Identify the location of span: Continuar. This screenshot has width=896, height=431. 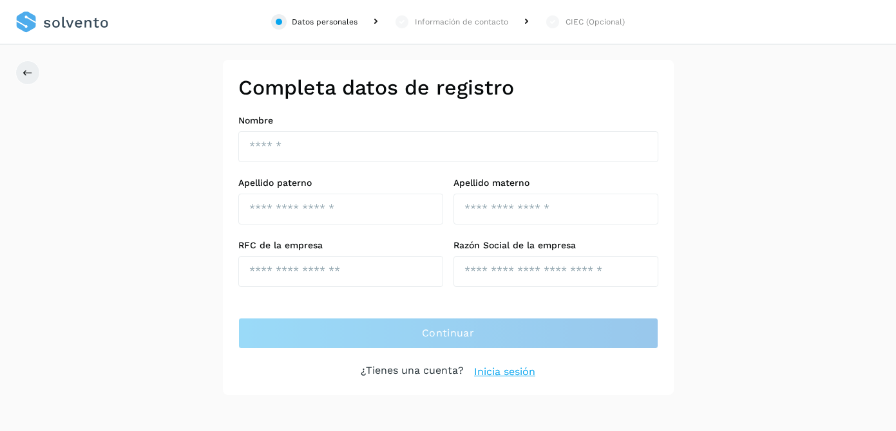
(447, 334).